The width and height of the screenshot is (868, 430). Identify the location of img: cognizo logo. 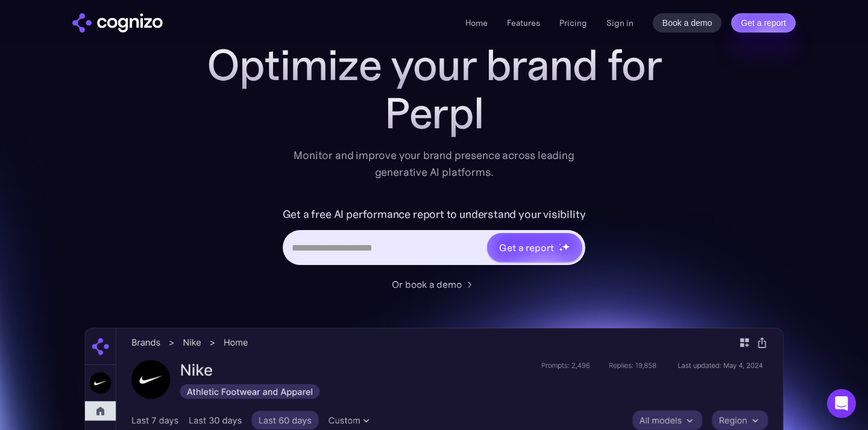
(118, 23).